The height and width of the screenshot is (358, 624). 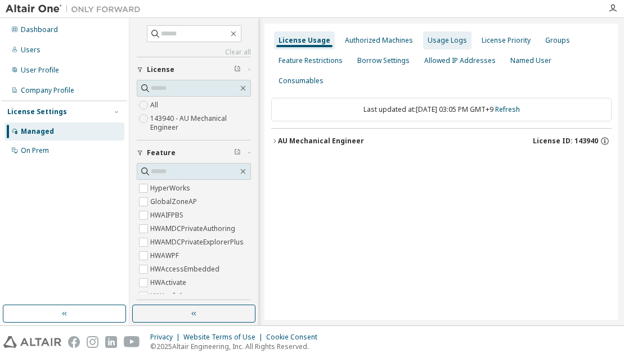 What do you see at coordinates (304, 40) in the screenshot?
I see `div: License Usage` at bounding box center [304, 40].